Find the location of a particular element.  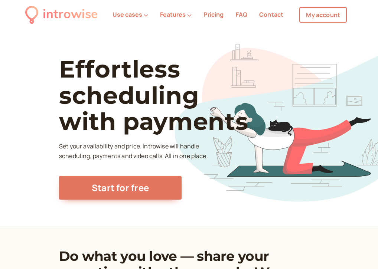

div: introwise is located at coordinates (70, 14).